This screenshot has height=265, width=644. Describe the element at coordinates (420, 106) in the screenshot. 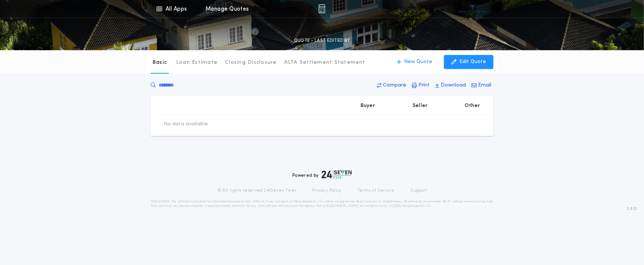

I see `p: Seller` at that location.